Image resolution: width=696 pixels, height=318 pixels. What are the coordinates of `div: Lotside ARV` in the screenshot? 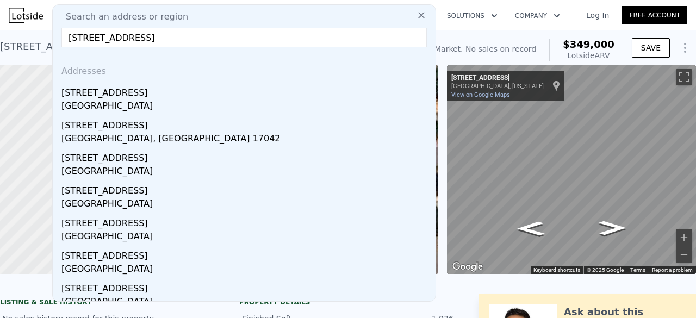 It's located at (588, 55).